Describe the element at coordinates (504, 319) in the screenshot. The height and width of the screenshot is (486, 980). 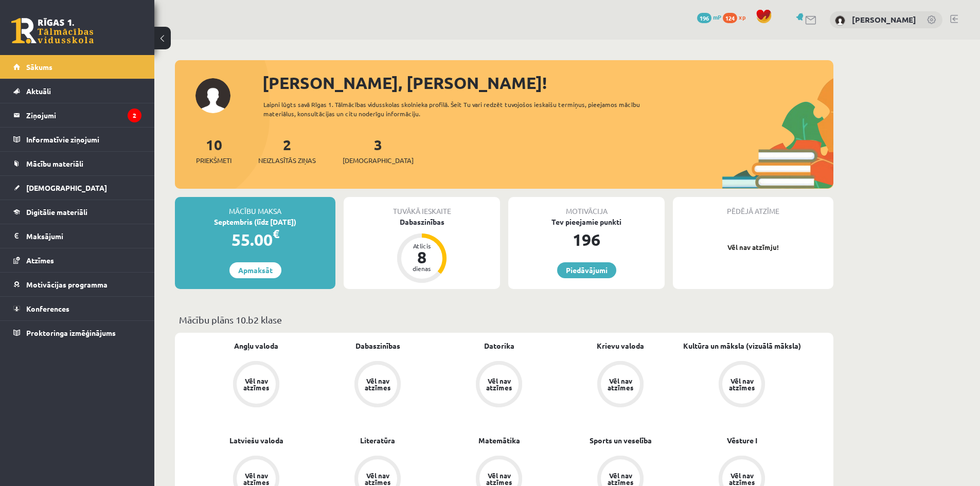
I see `p: Mācību plāns 10.b2 klase` at that location.